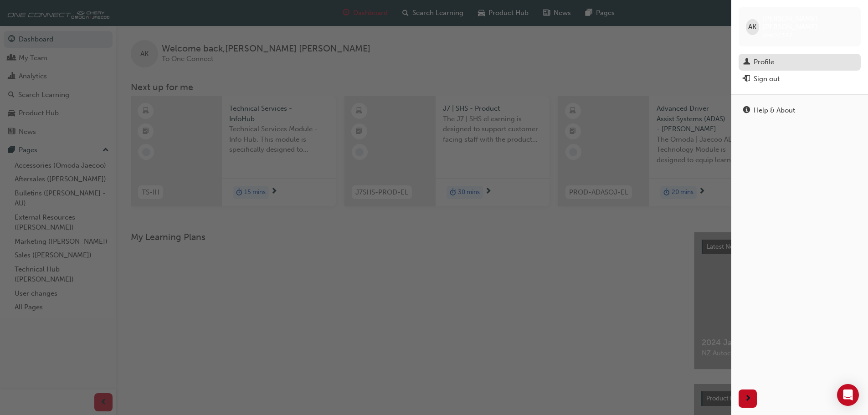  Describe the element at coordinates (800, 62) in the screenshot. I see `a: Profile` at that location.